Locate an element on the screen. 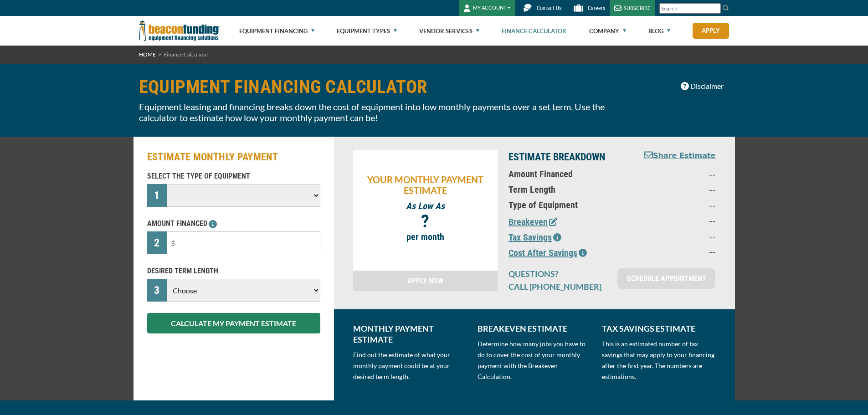  button: Breakeven is located at coordinates (533, 222).